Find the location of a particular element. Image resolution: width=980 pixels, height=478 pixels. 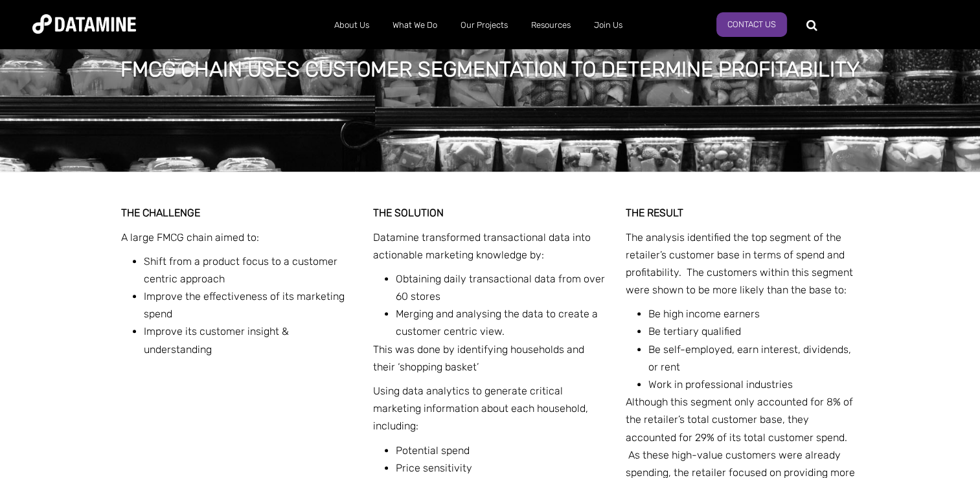

span: THE RESULT is located at coordinates (654, 212).